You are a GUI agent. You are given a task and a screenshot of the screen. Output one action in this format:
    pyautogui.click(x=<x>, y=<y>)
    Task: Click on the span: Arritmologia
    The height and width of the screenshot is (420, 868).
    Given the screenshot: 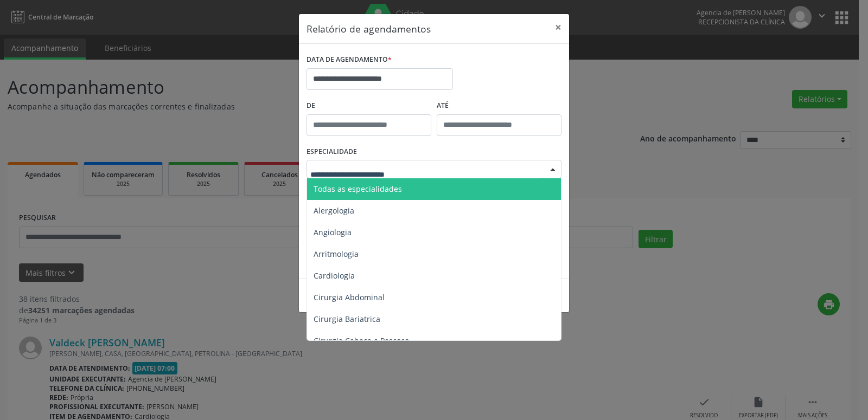 What is the action you would take?
    pyautogui.click(x=336, y=254)
    